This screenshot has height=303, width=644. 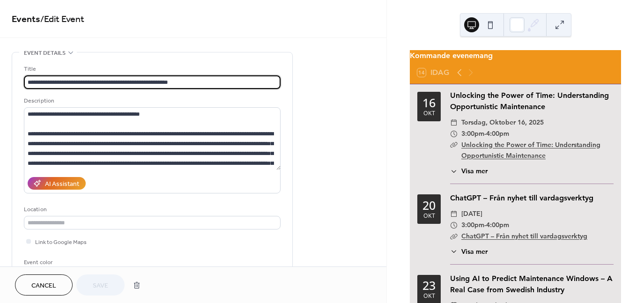 I want to click on span: torsdag, oktober 16, 2025, so click(x=502, y=123).